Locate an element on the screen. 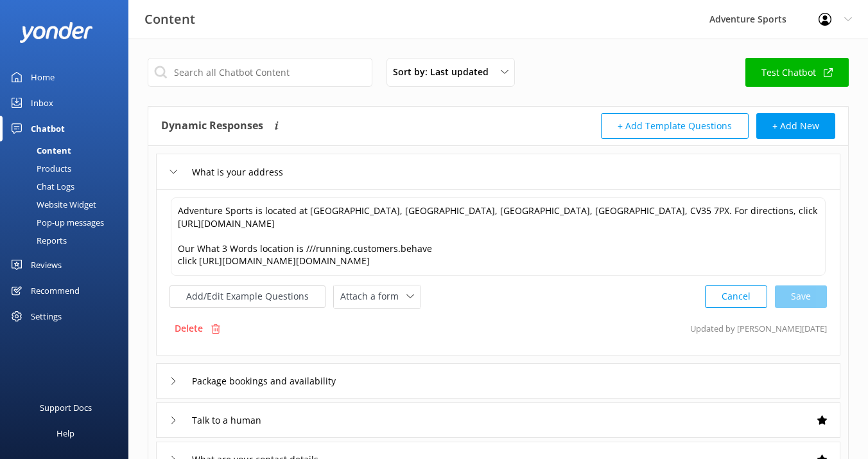 Image resolution: width=868 pixels, height=459 pixels. h4: Dynamic Responses is located at coordinates (212, 126).